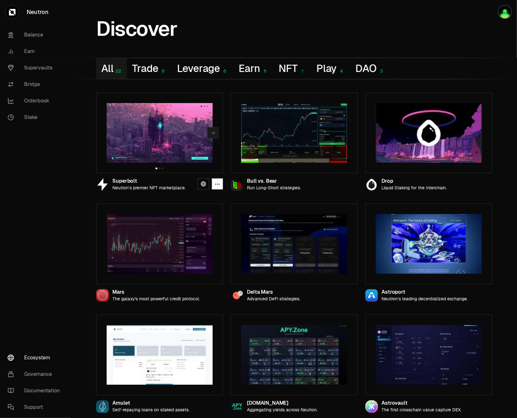 This screenshot has width=517, height=418. What do you see at coordinates (151, 410) in the screenshot?
I see `p: Self-repaying loans on staked assets.` at bounding box center [151, 410].